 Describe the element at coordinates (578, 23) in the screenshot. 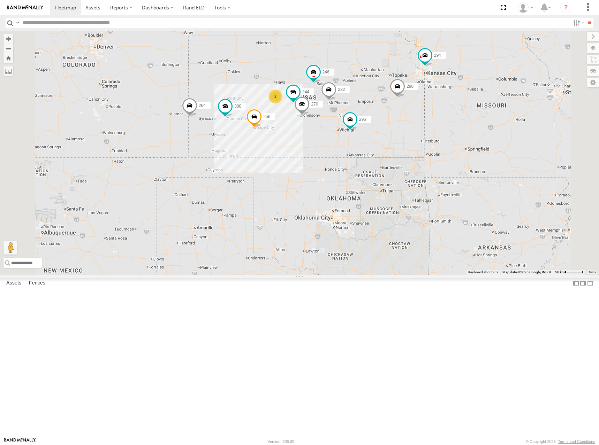

I see `label: Search Filter Options` at that location.